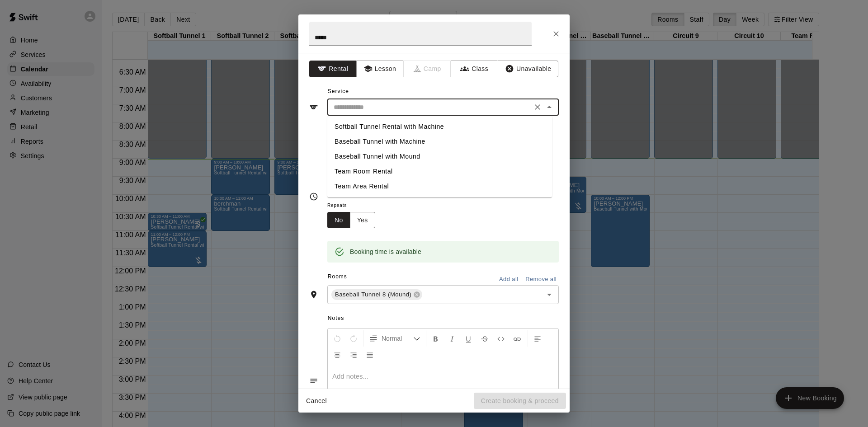 This screenshot has height=427, width=868. What do you see at coordinates (398, 339) in the screenshot?
I see `span: Normal` at bounding box center [398, 339].